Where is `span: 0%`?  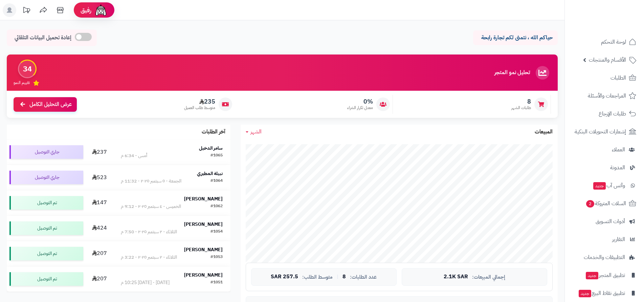
span: 0% is located at coordinates (360, 102).